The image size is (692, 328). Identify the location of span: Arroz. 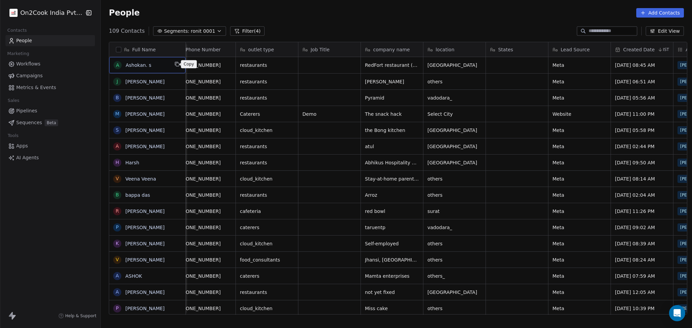
(392, 195).